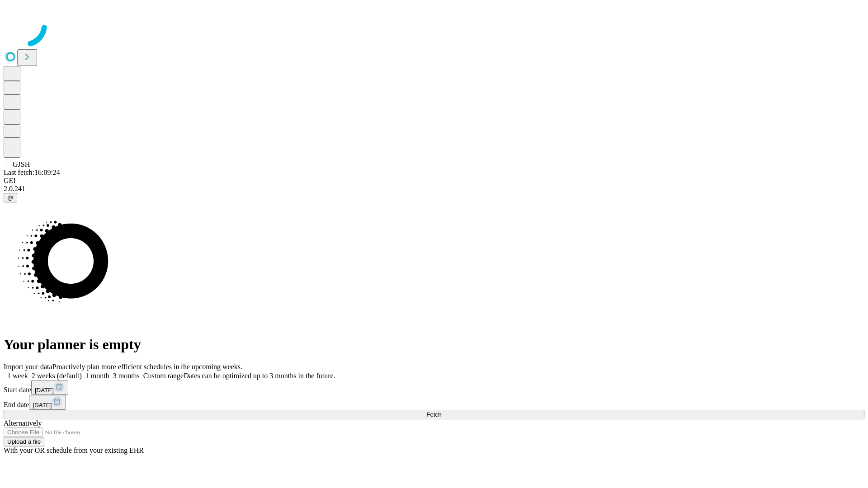 The width and height of the screenshot is (868, 488). Describe the element at coordinates (434, 344) in the screenshot. I see `h1: Your planner is empty` at that location.